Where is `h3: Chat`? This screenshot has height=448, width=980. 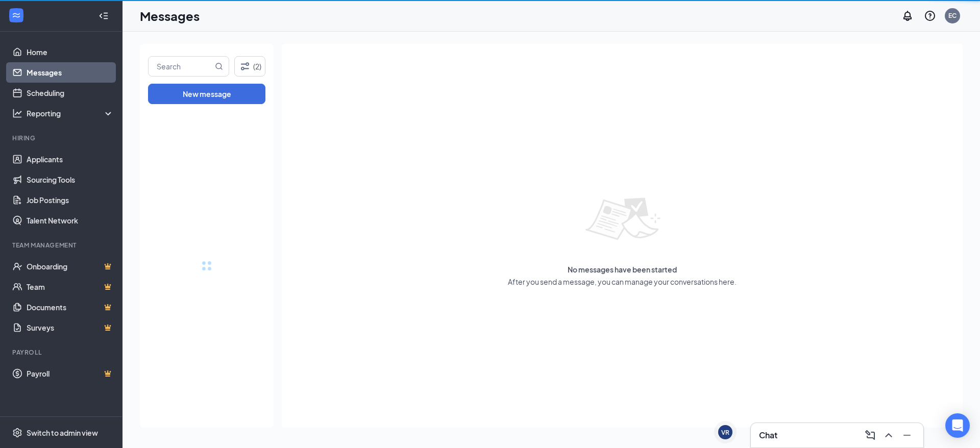
h3: Chat is located at coordinates (768, 435).